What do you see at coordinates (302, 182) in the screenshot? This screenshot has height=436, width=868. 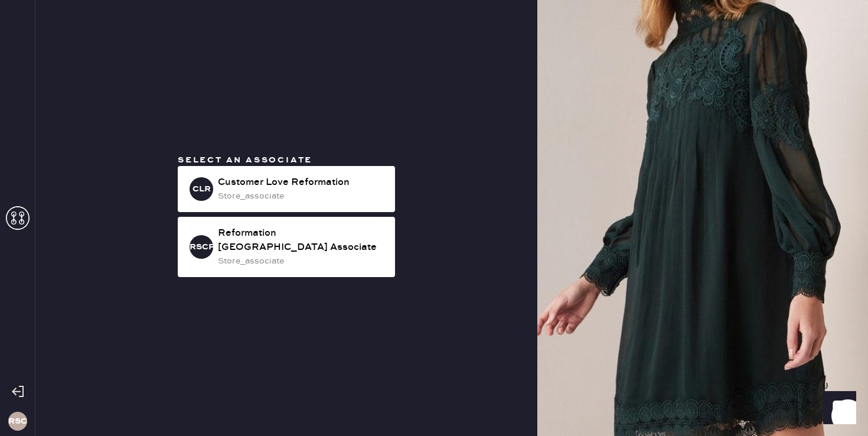 I see `div: Customer Love Reformation` at bounding box center [302, 182].